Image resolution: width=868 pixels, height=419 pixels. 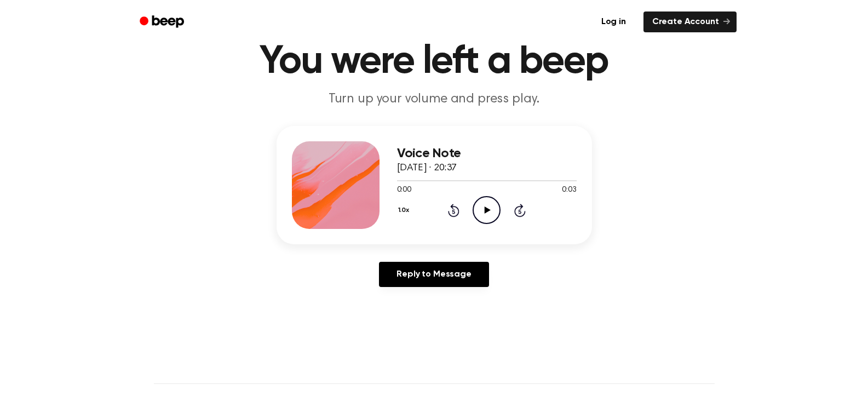 I want to click on p: Turn up your volume and press play., so click(x=434, y=99).